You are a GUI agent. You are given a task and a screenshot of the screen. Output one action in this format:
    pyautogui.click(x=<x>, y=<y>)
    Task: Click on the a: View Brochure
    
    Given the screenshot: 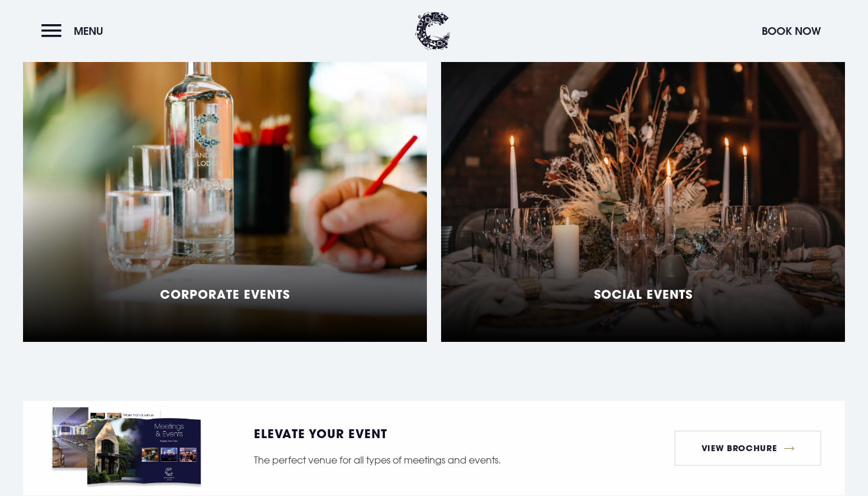 What is the action you would take?
    pyautogui.click(x=748, y=448)
    